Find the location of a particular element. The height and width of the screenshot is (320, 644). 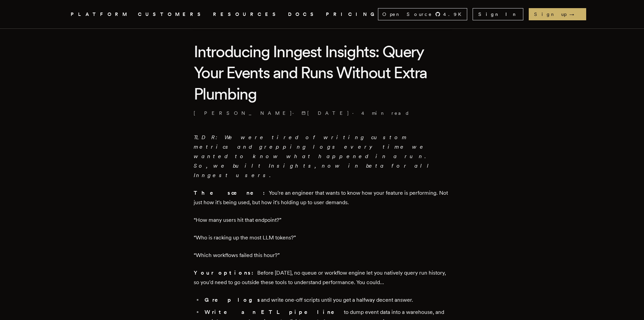

a: CUSTOMERS is located at coordinates (171, 15).